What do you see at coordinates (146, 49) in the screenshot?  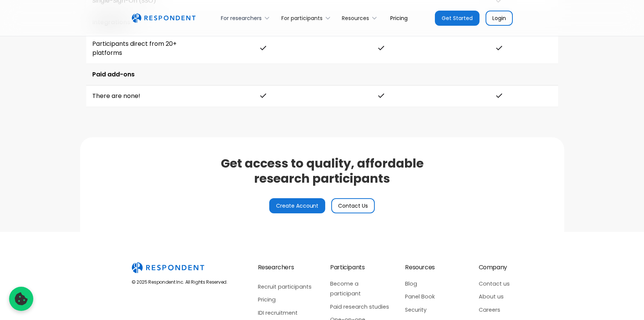 I see `td: Participants direct from 20+ platforms` at bounding box center [146, 49].